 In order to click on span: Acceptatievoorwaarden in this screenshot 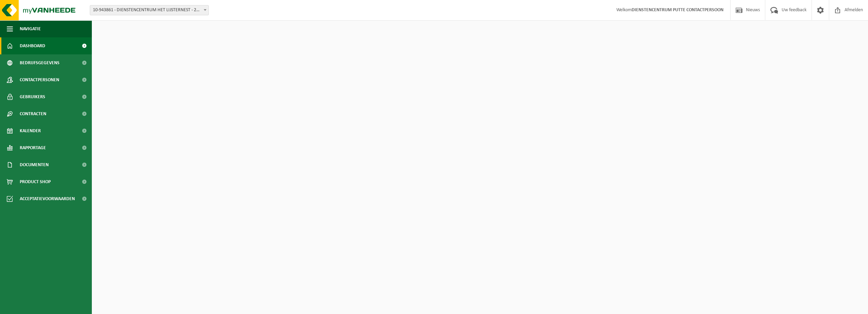, I will do `click(47, 199)`.